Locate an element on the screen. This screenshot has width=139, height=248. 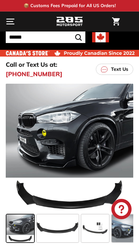
input: Search is located at coordinates (46, 37).